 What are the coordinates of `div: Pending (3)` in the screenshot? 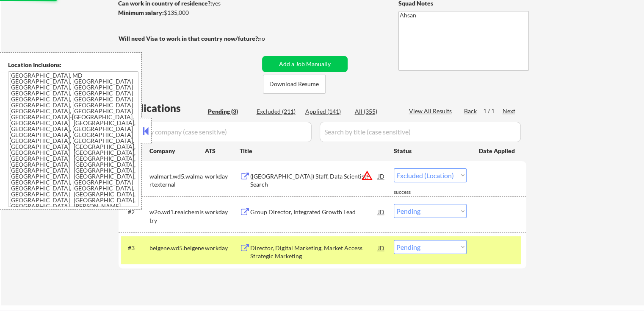 It's located at (229, 112).